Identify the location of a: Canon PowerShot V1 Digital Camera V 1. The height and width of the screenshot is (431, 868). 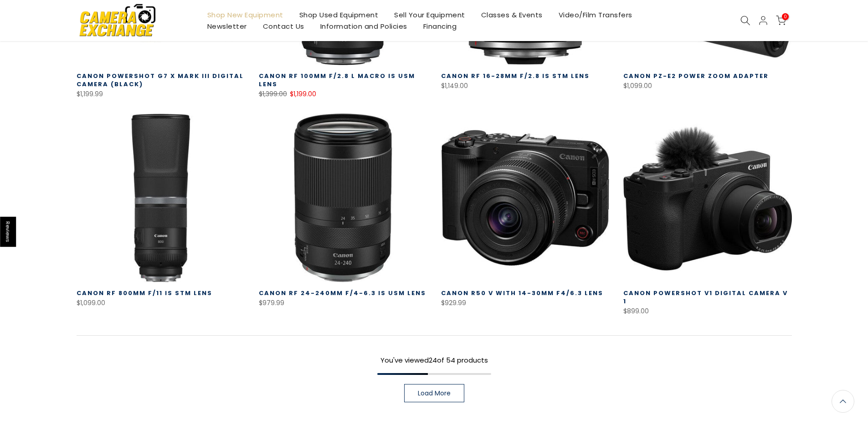
(706, 297).